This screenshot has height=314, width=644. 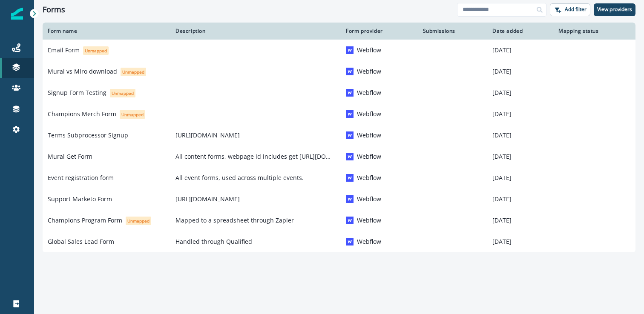 What do you see at coordinates (570, 10) in the screenshot?
I see `button: Add filter` at bounding box center [570, 10].